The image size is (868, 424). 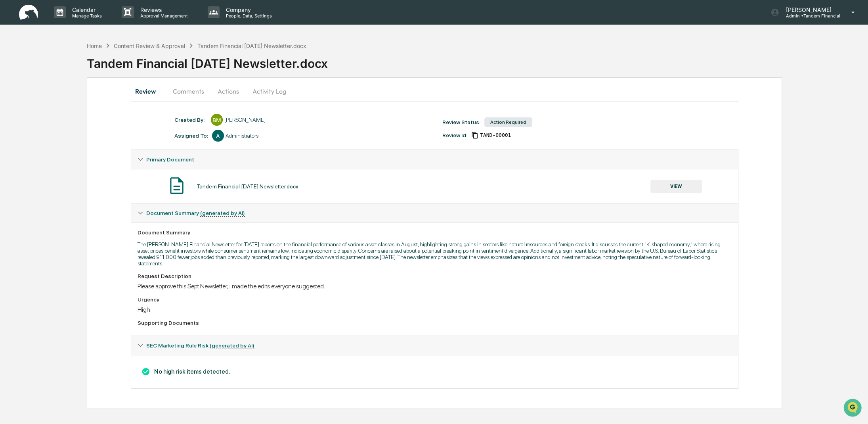 What do you see at coordinates (434, 299) in the screenshot?
I see `div: Urgency` at bounding box center [434, 299].